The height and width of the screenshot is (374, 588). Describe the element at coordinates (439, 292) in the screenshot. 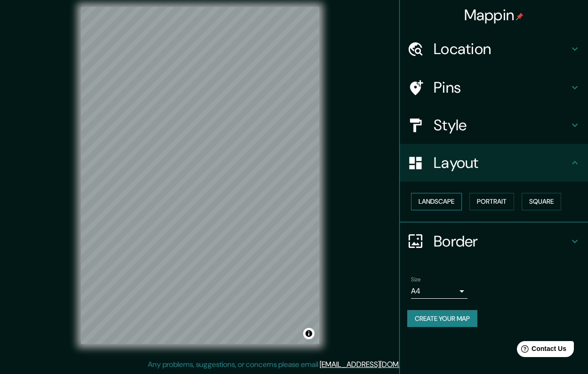

I see `div: A4` at that location.